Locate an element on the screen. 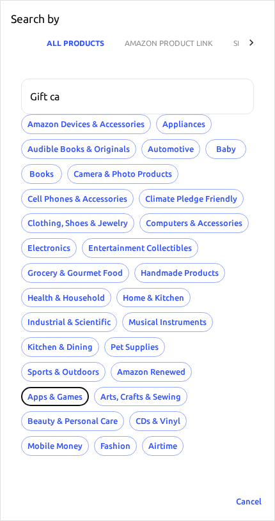  button: Audible Books & Originals is located at coordinates (79, 149).